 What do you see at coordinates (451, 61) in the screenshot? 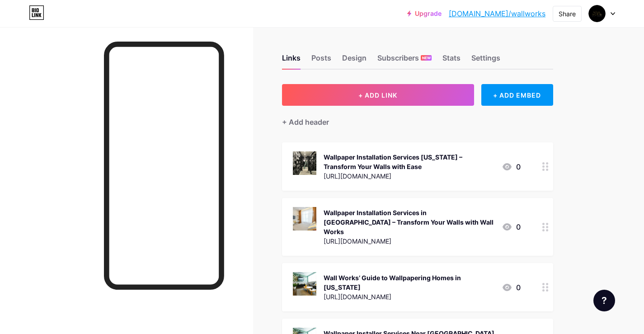
I see `div: Stats` at bounding box center [451, 61].